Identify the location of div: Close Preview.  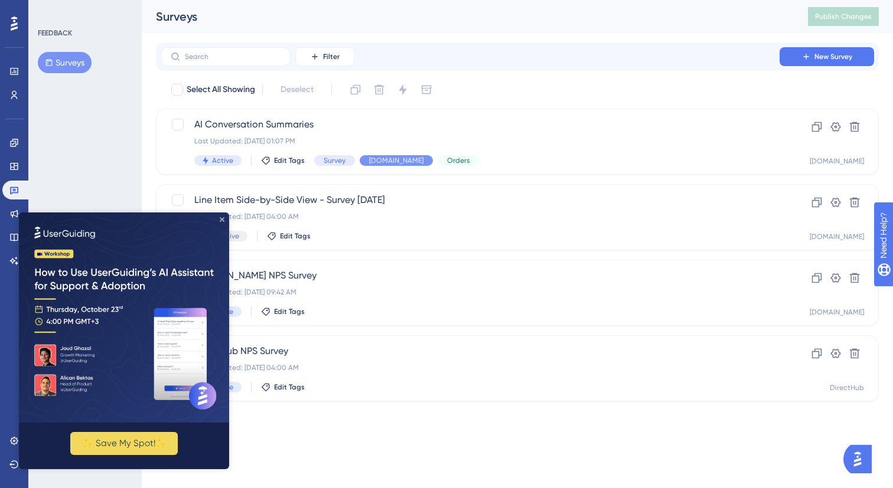
(203, 7).